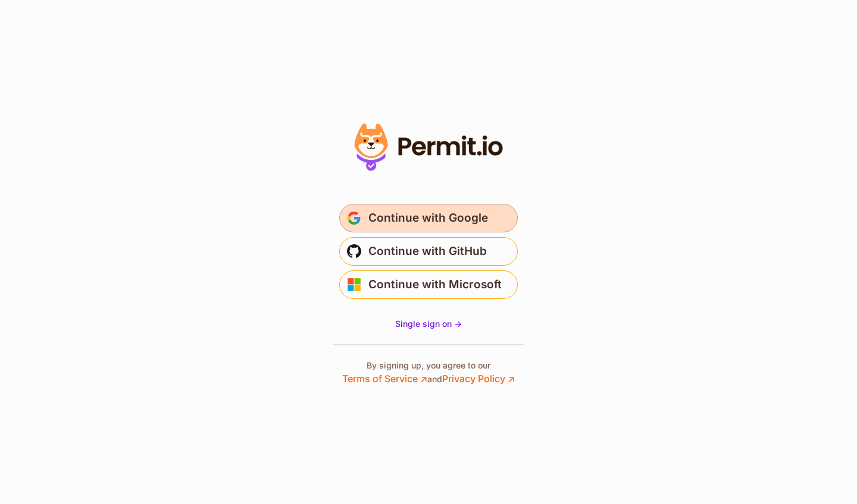 This screenshot has height=504, width=857. Describe the element at coordinates (428, 323) in the screenshot. I see `span: Single sign on ->` at that location.